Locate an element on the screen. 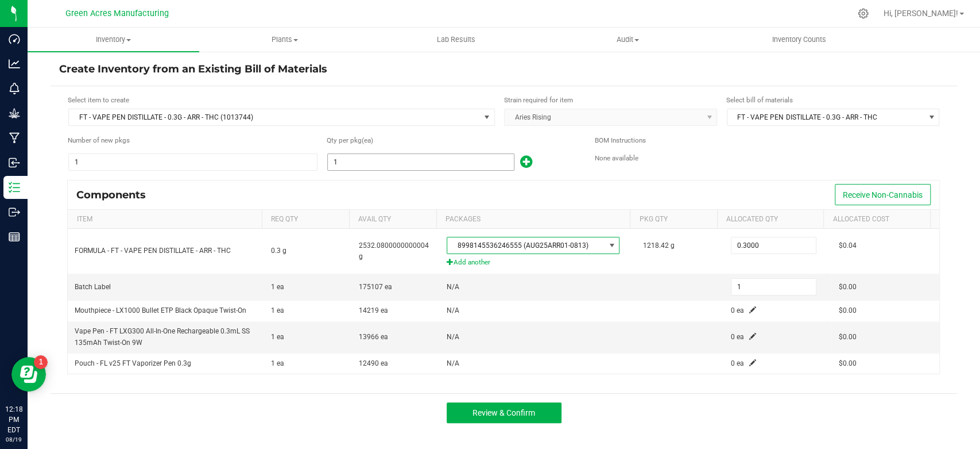 This screenshot has width=980, height=449. span: Review & Confirm is located at coordinates (504, 413).